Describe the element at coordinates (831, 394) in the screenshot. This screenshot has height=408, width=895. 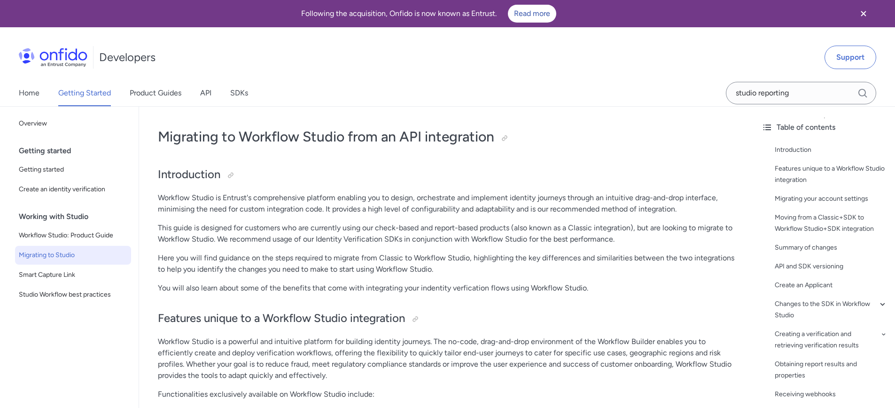
I see `a: Receiving webhooks` at that location.